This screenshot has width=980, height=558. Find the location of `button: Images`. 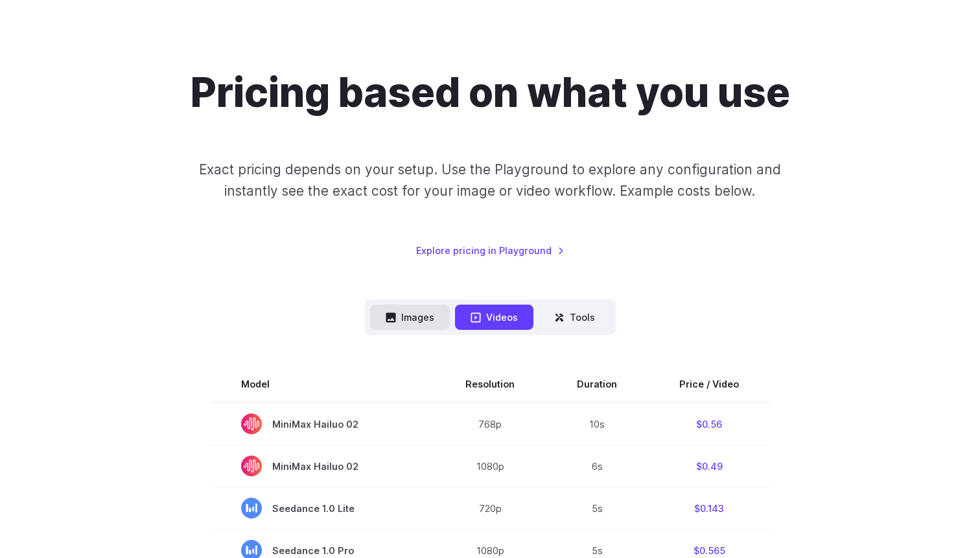

button: Images is located at coordinates (410, 316).